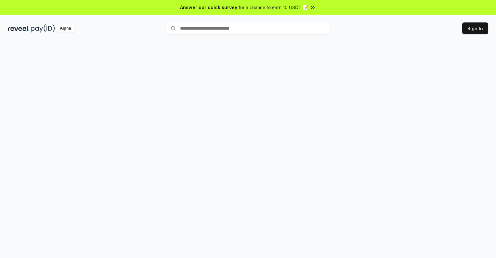 Image resolution: width=496 pixels, height=258 pixels. Describe the element at coordinates (43, 28) in the screenshot. I see `img: pay_id` at that location.